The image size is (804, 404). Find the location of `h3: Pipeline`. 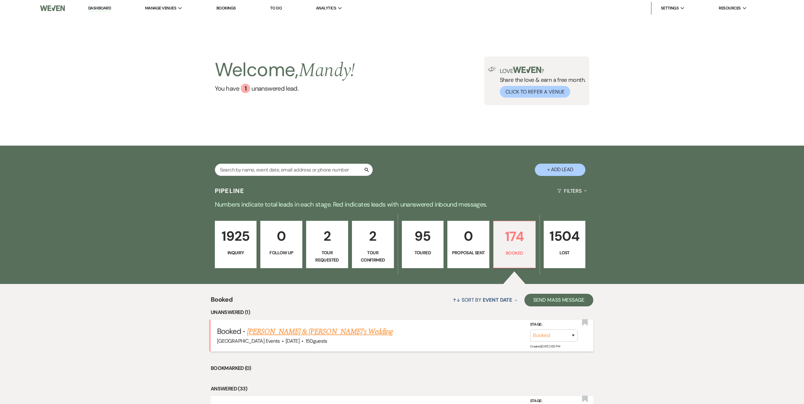

h3: Pipeline is located at coordinates (230, 191).